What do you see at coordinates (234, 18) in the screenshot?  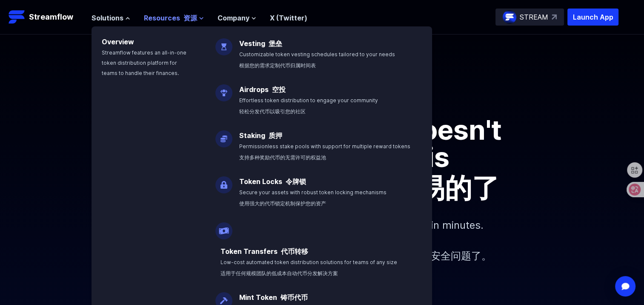 I see `span: Company` at bounding box center [234, 18].